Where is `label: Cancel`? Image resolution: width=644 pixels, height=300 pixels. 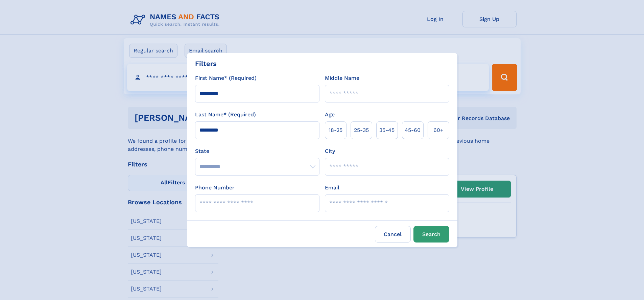 label: Cancel is located at coordinates (393, 234).